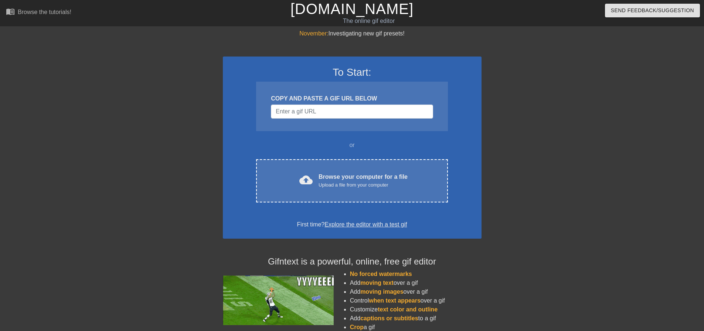 The image size is (704, 331). Describe the element at coordinates (314, 33) in the screenshot. I see `span: November:` at that location.